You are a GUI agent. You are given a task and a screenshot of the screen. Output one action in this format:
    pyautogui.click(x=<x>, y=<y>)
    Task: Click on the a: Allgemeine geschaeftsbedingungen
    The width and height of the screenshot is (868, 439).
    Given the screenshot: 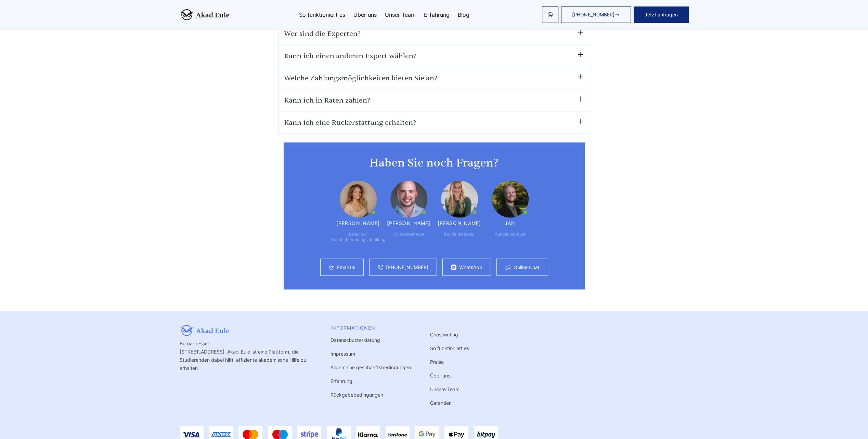 What is the action you would take?
    pyautogui.click(x=370, y=367)
    